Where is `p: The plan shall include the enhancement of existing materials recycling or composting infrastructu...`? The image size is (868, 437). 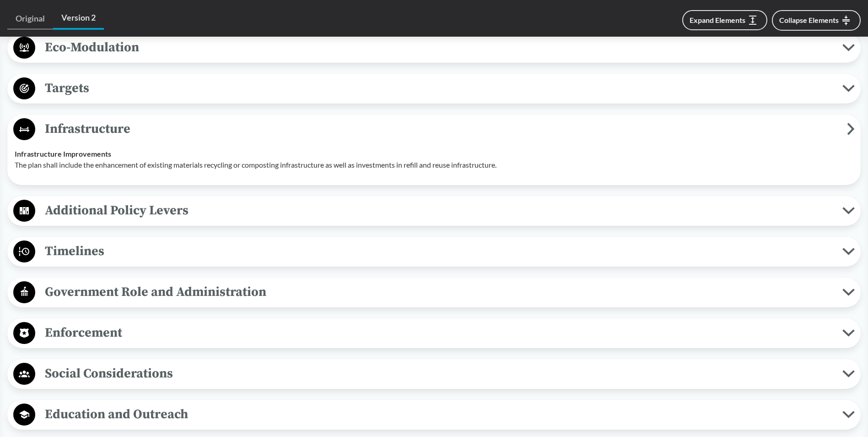
p: The plan shall include the enhancement of existing materials recycling or composting infrastructu... is located at coordinates (434, 165).